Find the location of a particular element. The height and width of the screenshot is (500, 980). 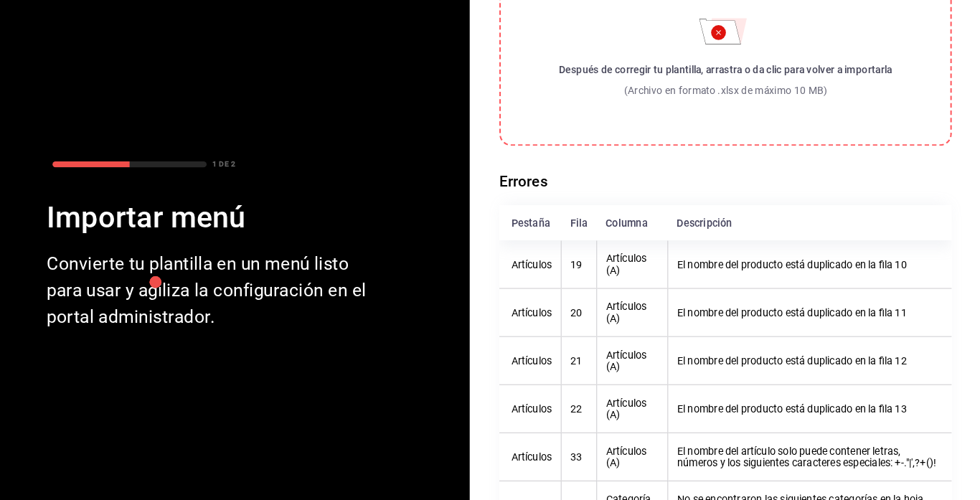

div: Fila is located at coordinates (591, 231).